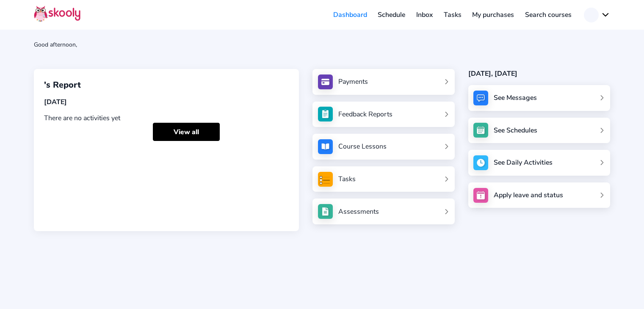 The width and height of the screenshot is (644, 309). Describe the element at coordinates (481, 163) in the screenshot. I see `img: activity.jpg` at that location.